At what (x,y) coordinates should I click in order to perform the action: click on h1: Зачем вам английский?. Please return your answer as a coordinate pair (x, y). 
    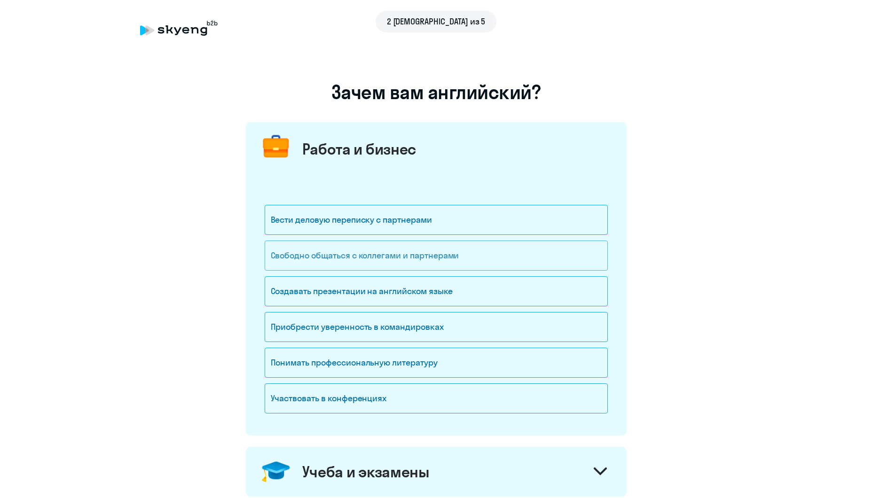
    Looking at the image, I should click on (436, 92).